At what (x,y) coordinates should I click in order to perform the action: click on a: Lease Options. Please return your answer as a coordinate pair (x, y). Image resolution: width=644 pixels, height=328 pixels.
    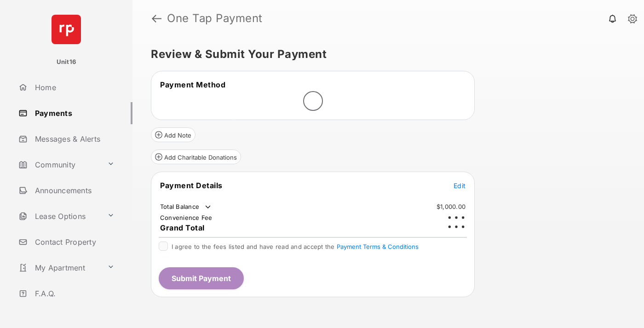
    Looking at the image, I should click on (59, 217).